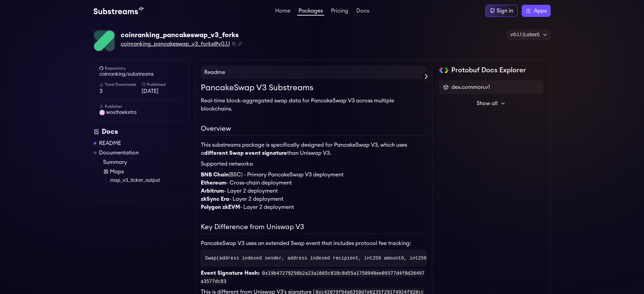 This screenshot has height=294, width=644. I want to click on strong: BNB Chain, so click(215, 174).